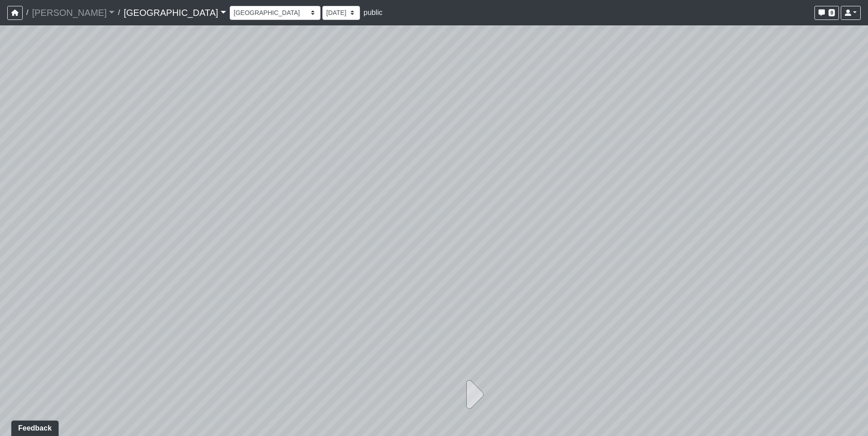 This screenshot has height=436, width=868. I want to click on span: public, so click(373, 12).